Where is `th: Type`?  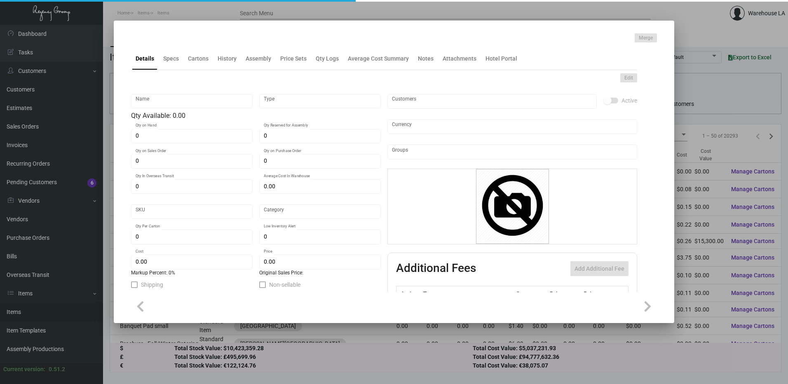 th: Type is located at coordinates (467, 293).